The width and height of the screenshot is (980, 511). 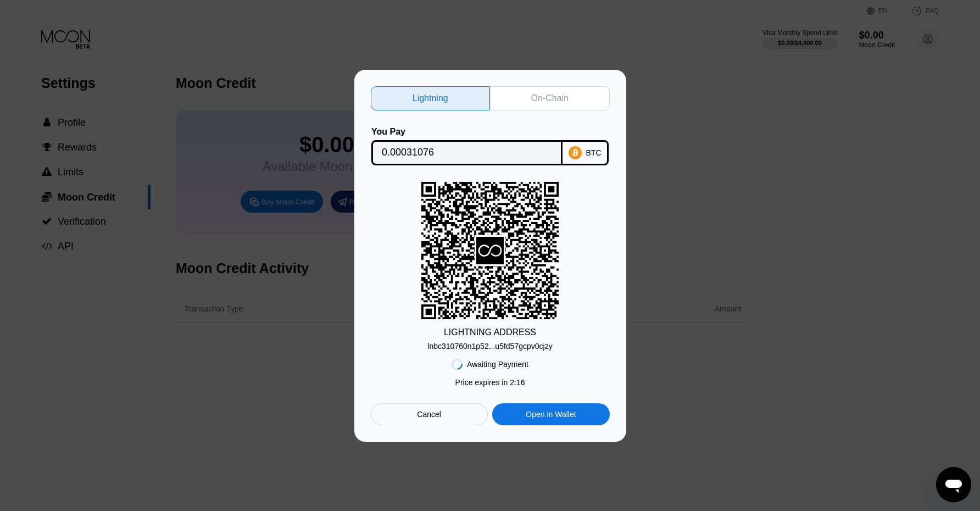 I want to click on div: On-Chain, so click(x=550, y=98).